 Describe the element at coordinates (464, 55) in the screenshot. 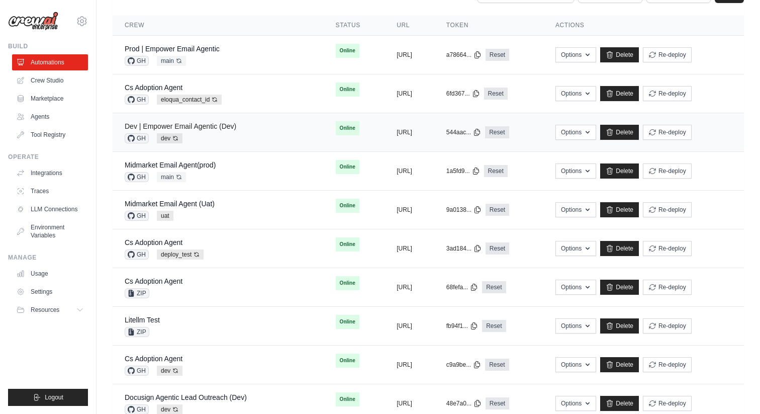

I see `button: a78664...` at that location.